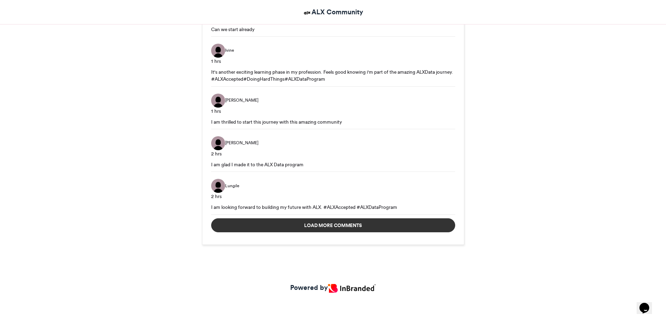 The image size is (666, 321). Describe the element at coordinates (218, 186) in the screenshot. I see `img: Lungile` at that location.